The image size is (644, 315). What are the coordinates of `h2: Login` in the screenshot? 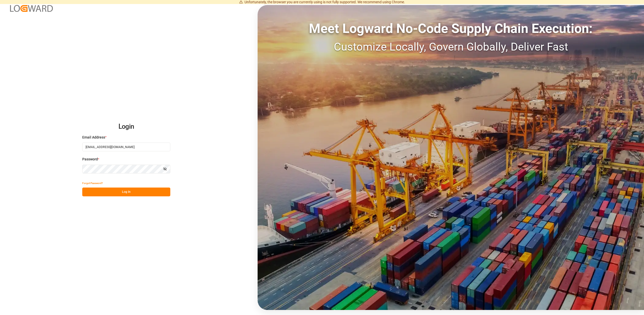 It's located at (126, 127).